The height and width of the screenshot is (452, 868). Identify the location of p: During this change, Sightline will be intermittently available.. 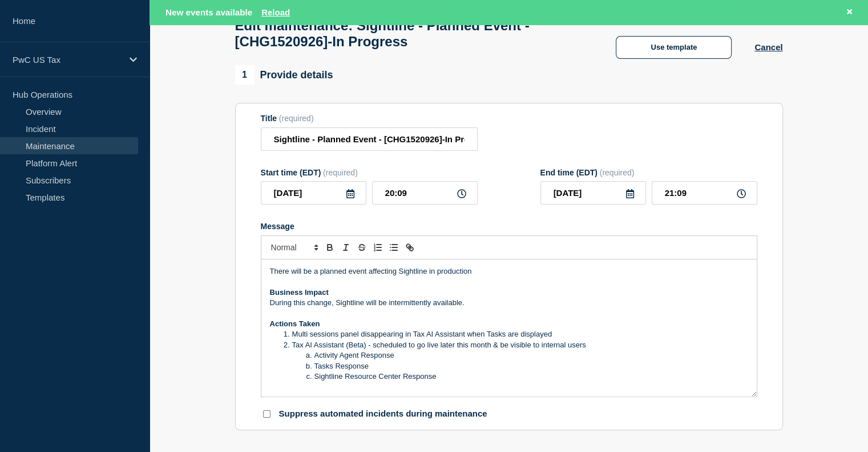
(509, 303).